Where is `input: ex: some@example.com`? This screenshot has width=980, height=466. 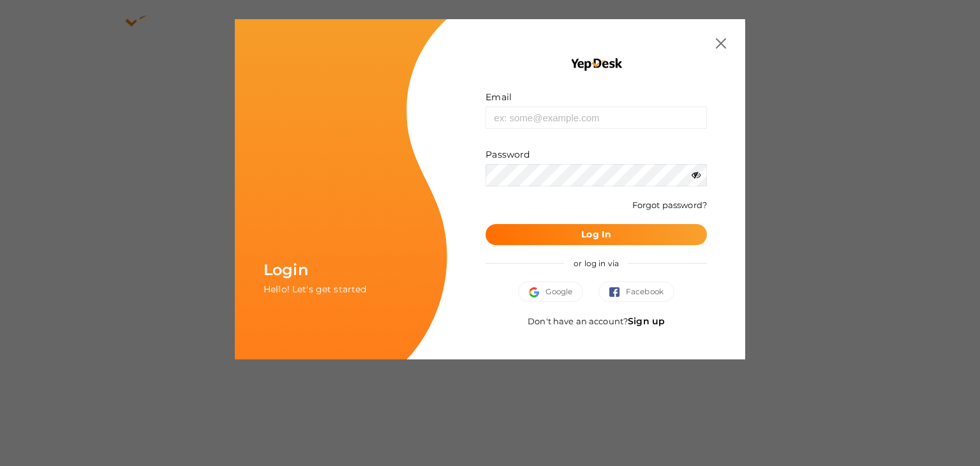 input: ex: some@example.com is located at coordinates (596, 117).